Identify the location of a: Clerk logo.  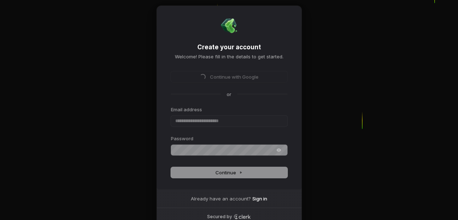
(242, 216).